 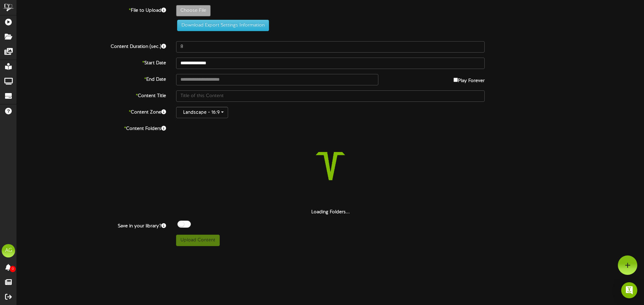 What do you see at coordinates (198, 240) in the screenshot?
I see `button: Upload Content` at bounding box center [198, 240].